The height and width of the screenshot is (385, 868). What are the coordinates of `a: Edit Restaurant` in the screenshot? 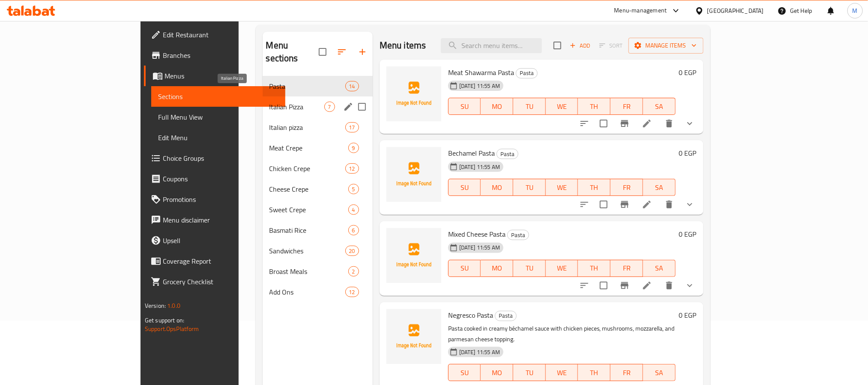 It's located at (214, 35).